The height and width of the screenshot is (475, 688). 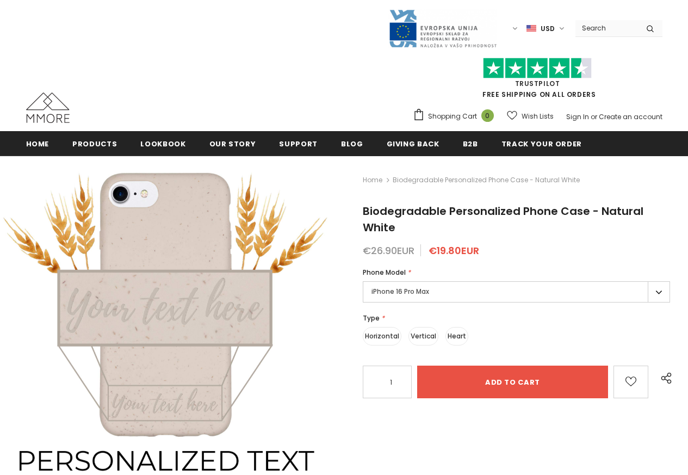 I want to click on span: or, so click(x=594, y=116).